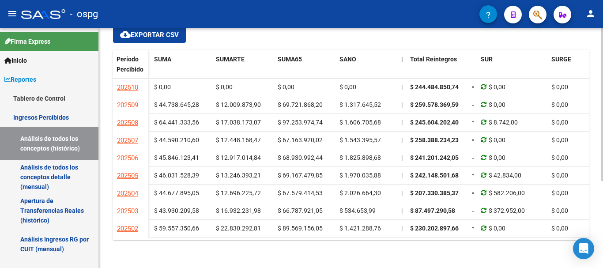  Describe the element at coordinates (177, 122) in the screenshot. I see `span: $ 64.441.333,56` at that location.